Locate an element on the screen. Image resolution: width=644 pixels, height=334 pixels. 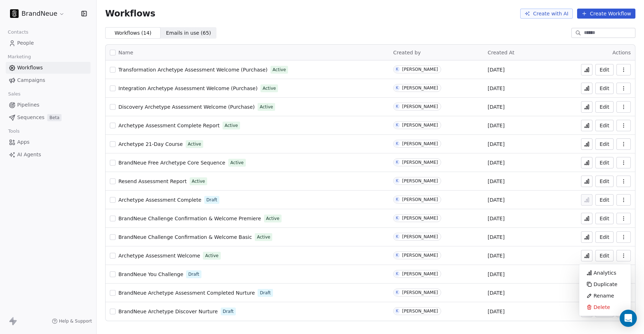
span: AI Agents is located at coordinates (29, 154).